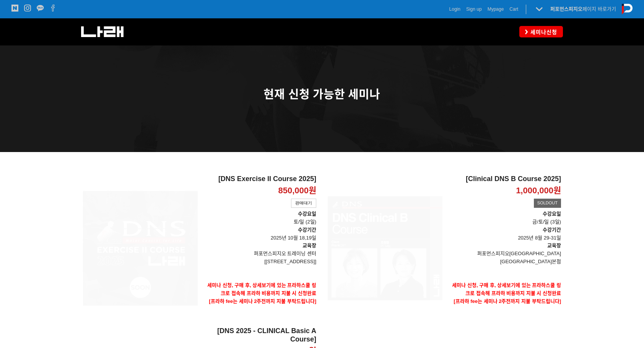 The image size is (644, 348). Describe the element at coordinates (541, 31) in the screenshot. I see `a: 세미나신청` at that location.